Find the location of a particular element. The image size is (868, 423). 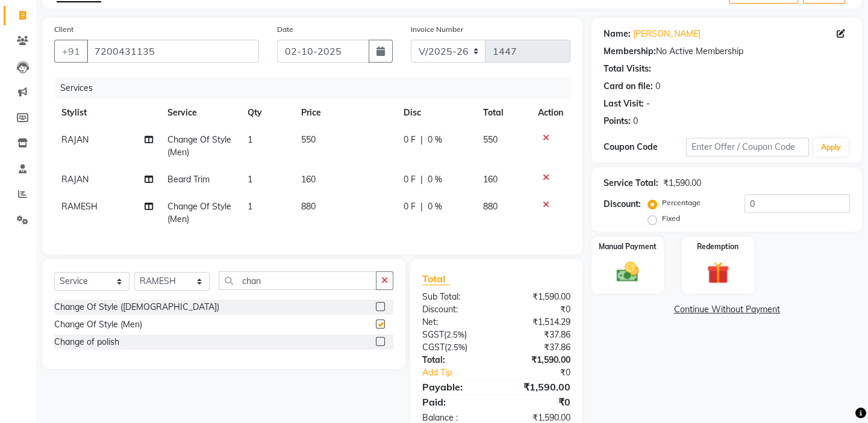

div: Total: is located at coordinates (454, 360).